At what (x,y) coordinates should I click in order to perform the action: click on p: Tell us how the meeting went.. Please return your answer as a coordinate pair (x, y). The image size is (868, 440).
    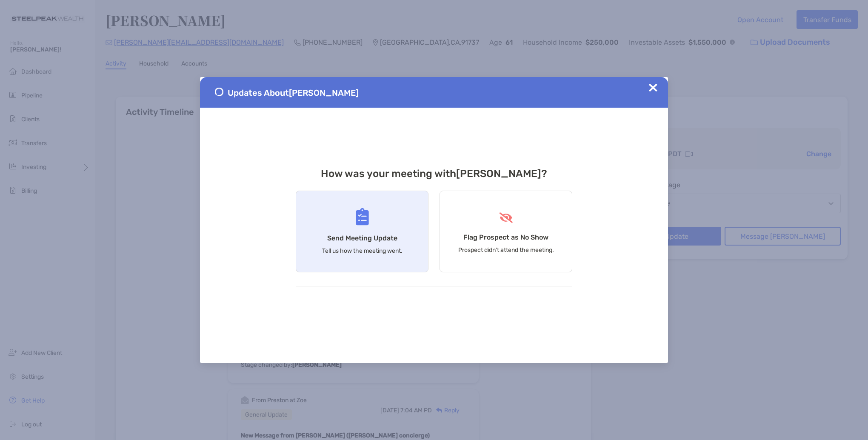
    Looking at the image, I should click on (362, 250).